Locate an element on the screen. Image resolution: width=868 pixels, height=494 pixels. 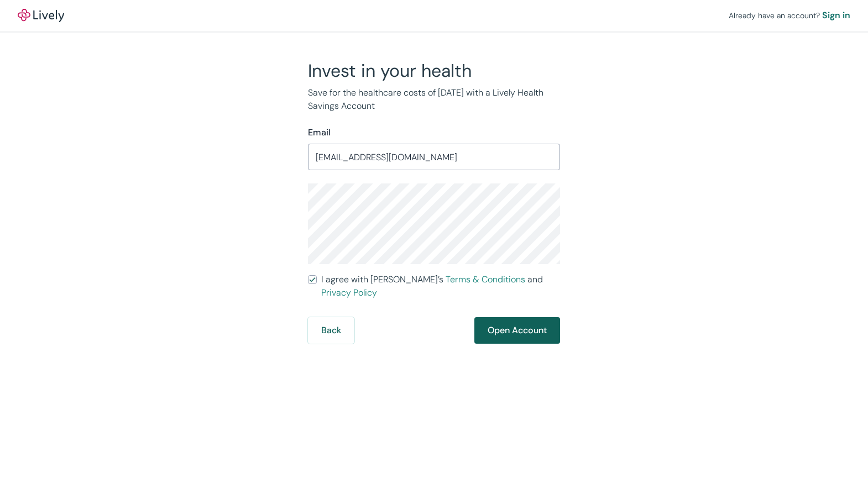
a: Sign in is located at coordinates (836, 16).